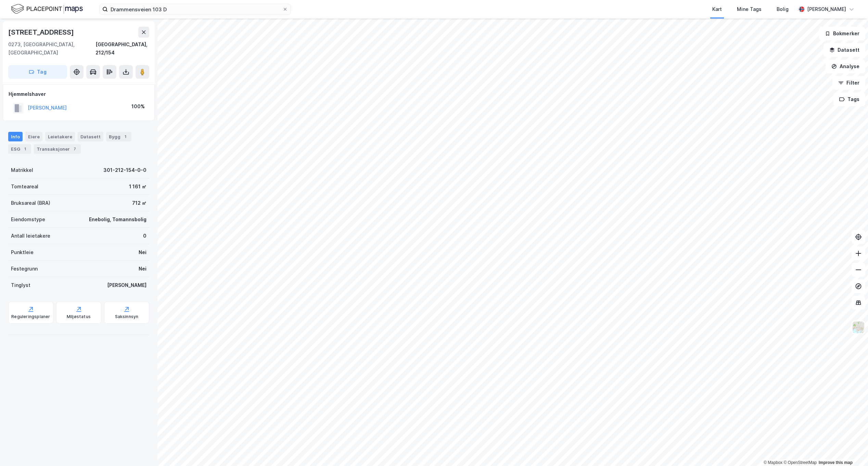  I want to click on div: Info, so click(15, 137).